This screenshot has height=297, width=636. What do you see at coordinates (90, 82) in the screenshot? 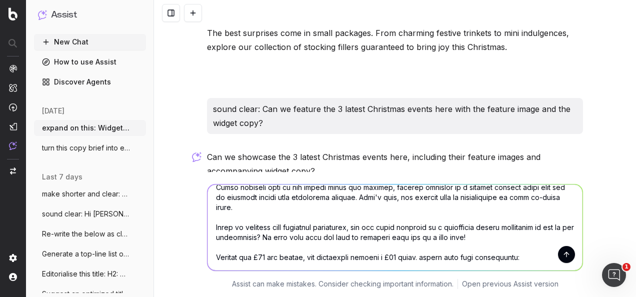
I see `a: Discover Agents` at bounding box center [90, 82].